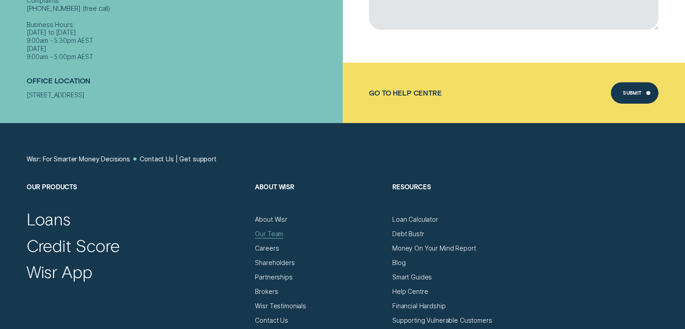 This screenshot has width=685, height=329. I want to click on div: Our Team, so click(269, 234).